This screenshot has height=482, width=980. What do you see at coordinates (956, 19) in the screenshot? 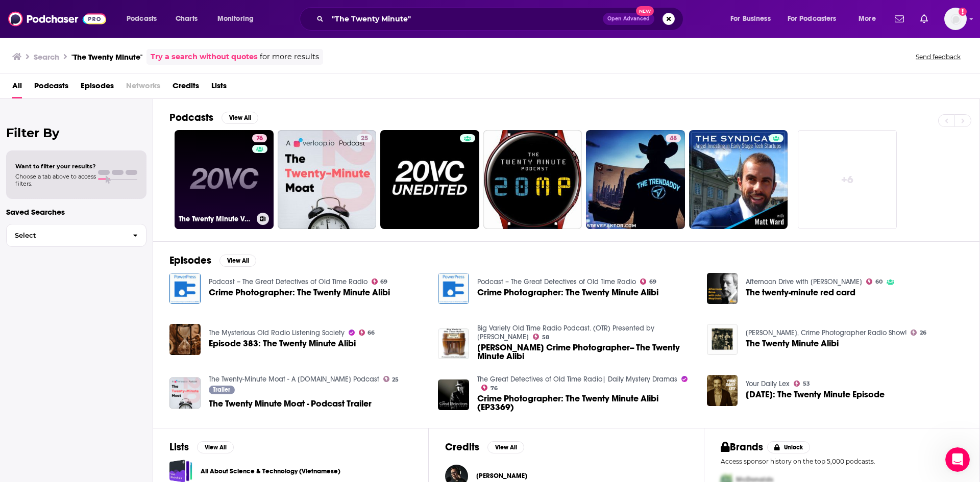
I see `span: Logged in as rgertner` at bounding box center [956, 19].